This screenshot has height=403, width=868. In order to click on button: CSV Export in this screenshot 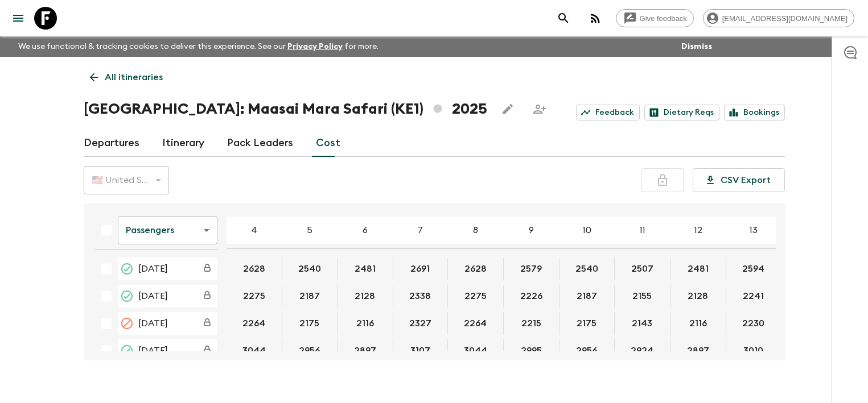, I will do `click(738, 180)`.